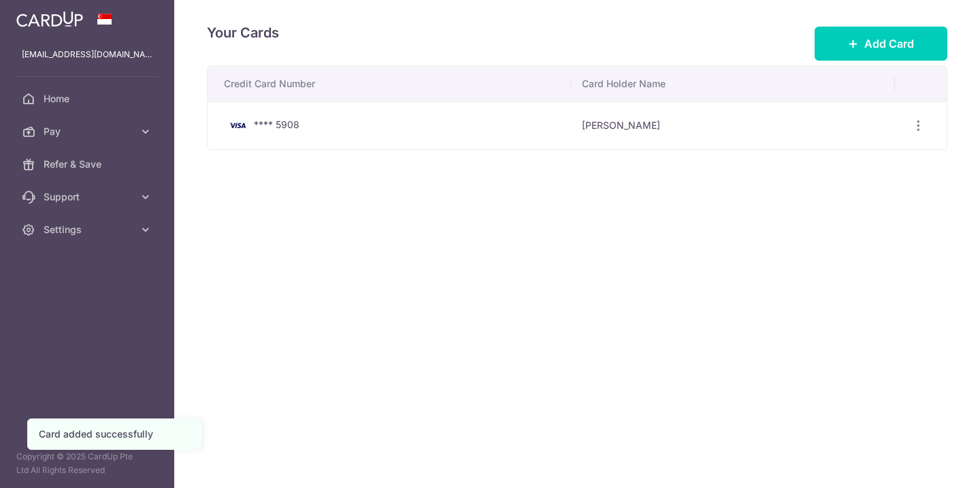 Image resolution: width=980 pixels, height=488 pixels. Describe the element at coordinates (88, 99) in the screenshot. I see `span: Home` at that location.